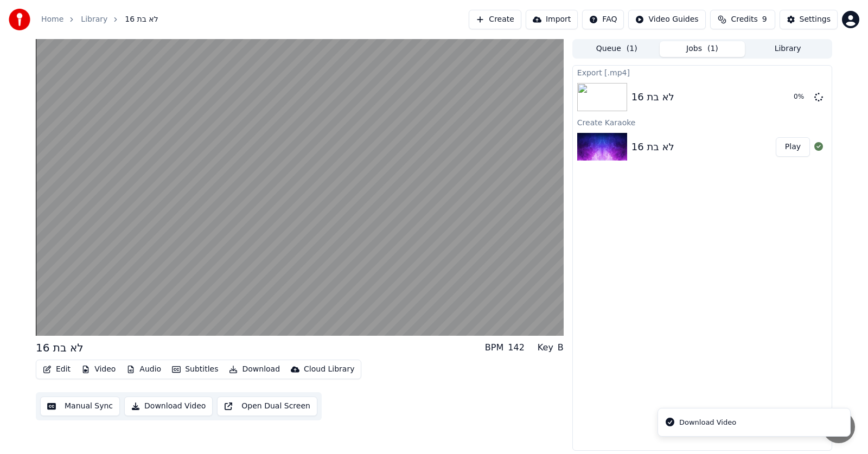  I want to click on button: Create, so click(495, 19).